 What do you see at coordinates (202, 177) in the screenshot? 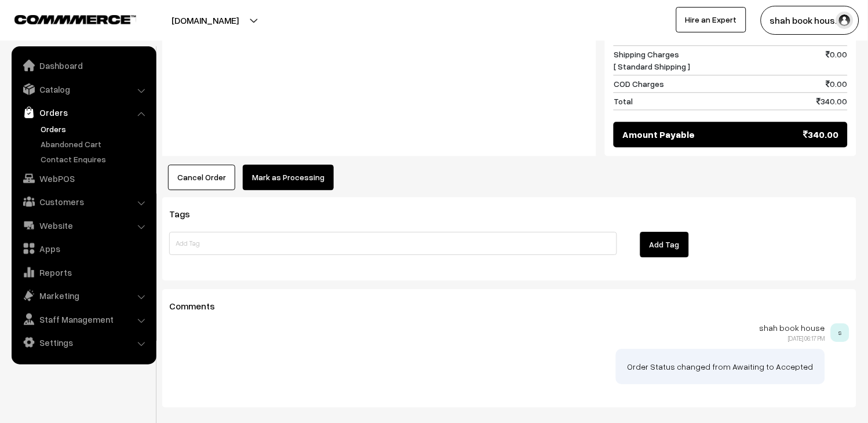
I see `button: Cancel Order` at bounding box center [202, 177].